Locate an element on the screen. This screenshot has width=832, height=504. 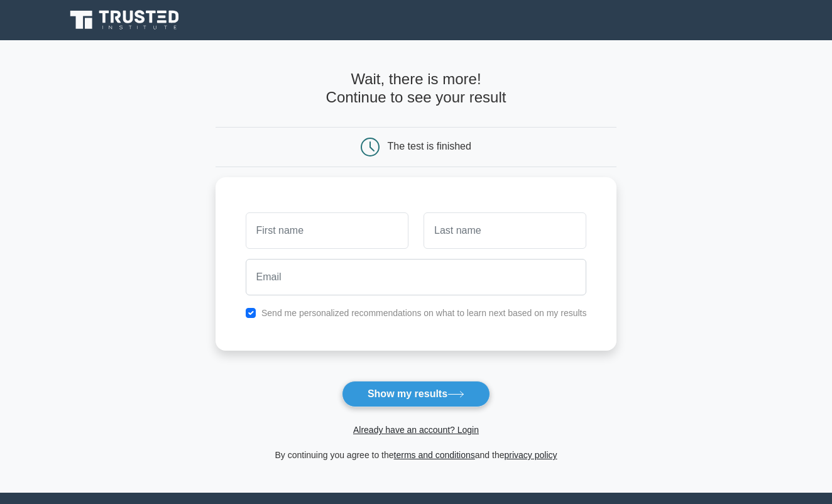
button: Show my results is located at coordinates (416, 394).